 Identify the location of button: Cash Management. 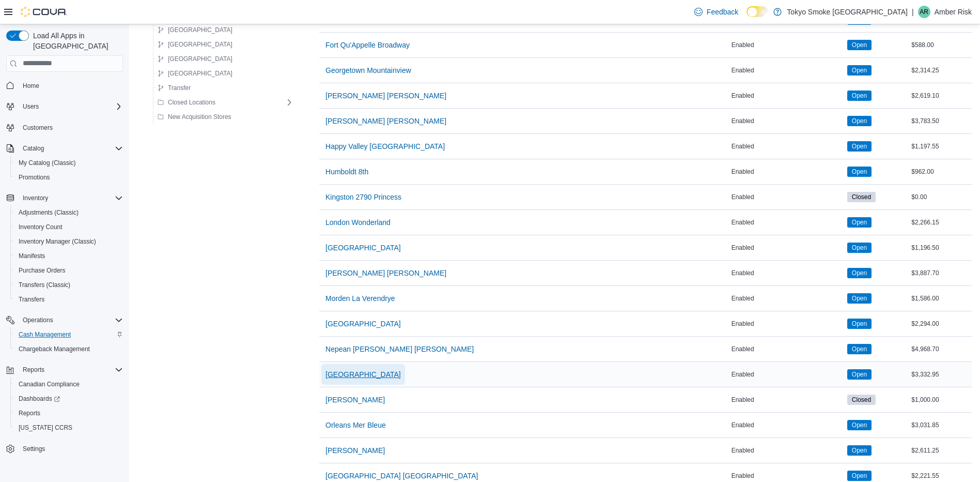
(68, 335).